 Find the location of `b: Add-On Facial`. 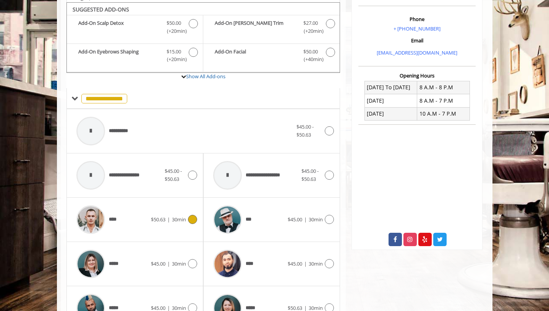

b: Add-On Facial is located at coordinates (255, 56).